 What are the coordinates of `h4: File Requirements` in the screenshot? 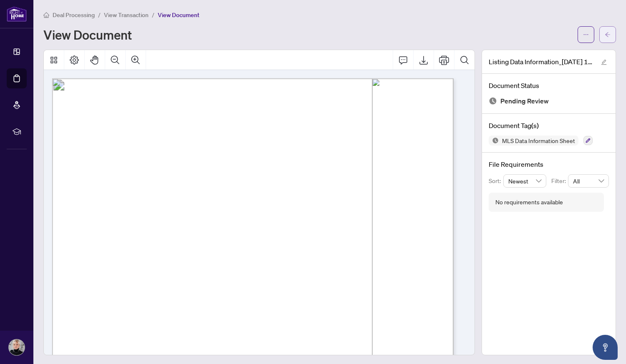 It's located at (549, 164).